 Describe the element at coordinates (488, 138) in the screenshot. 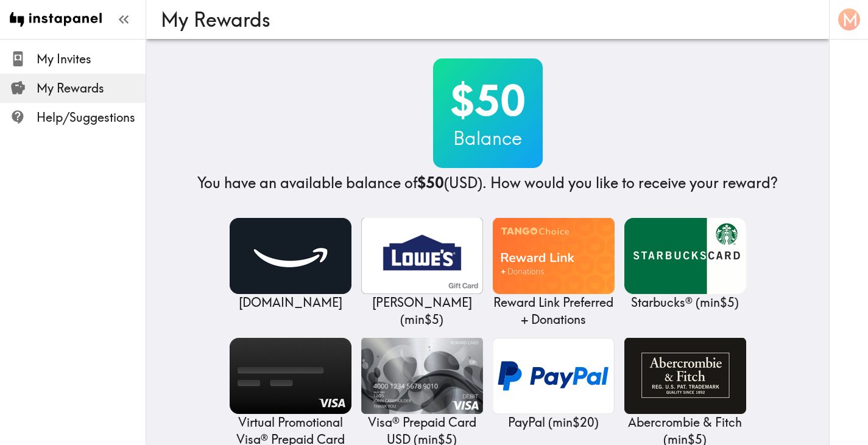

I see `h3: Balance` at that location.